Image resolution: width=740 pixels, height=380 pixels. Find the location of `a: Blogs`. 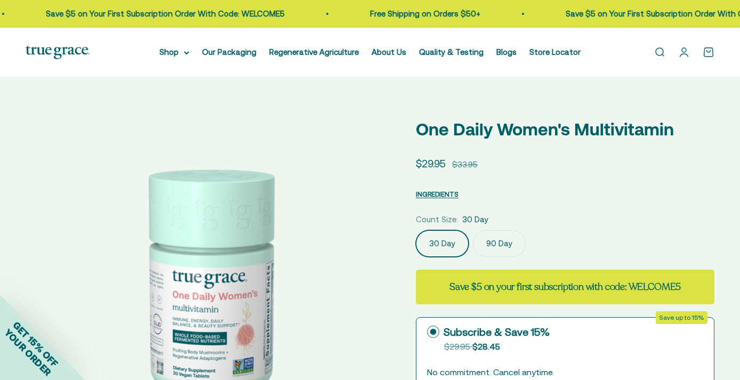

a: Blogs is located at coordinates (506, 52).